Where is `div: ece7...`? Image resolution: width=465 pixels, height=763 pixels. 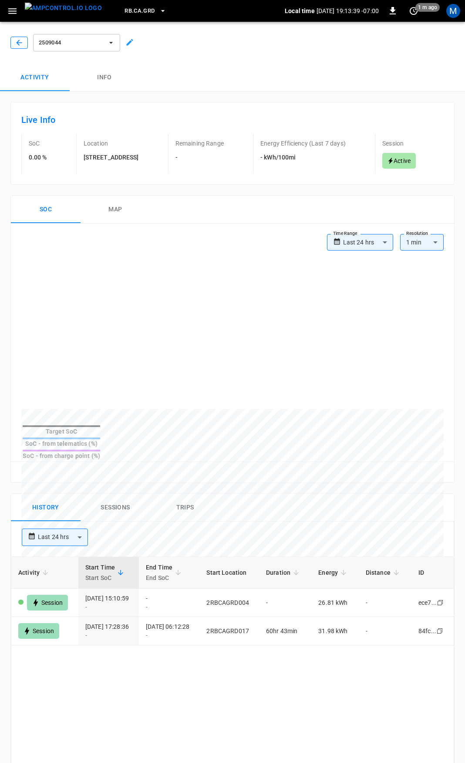 div: ece7... is located at coordinates (428, 603).